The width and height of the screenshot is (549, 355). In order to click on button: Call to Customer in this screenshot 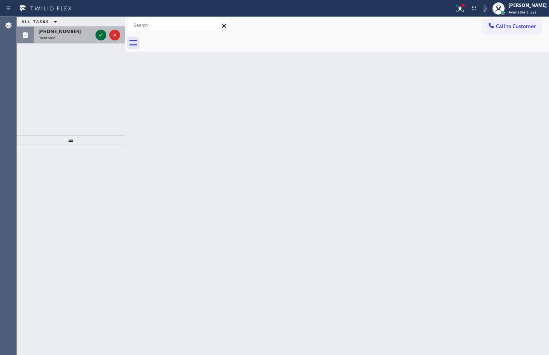, I will do `click(512, 26)`.